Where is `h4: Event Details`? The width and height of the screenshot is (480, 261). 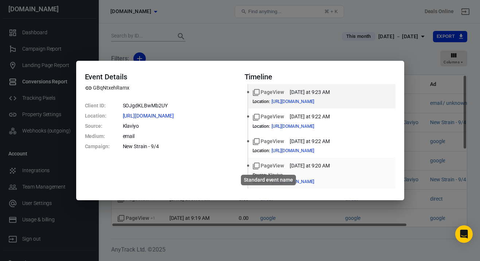
h4: Event Details is located at coordinates (160, 77).